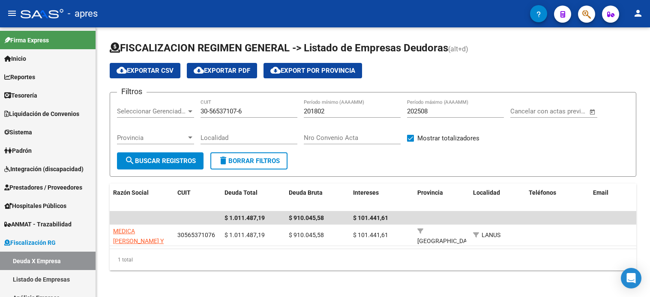  What do you see at coordinates (131, 193) in the screenshot?
I see `span: Razón Social` at bounding box center [131, 193].